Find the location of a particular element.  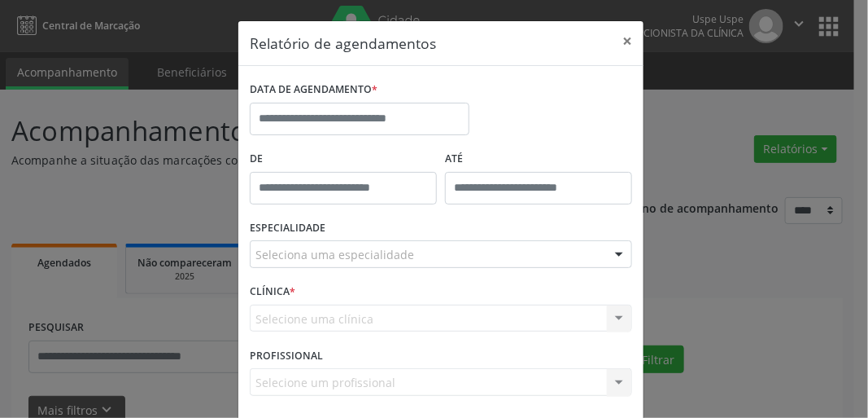

h5: Relatório de agendamentos is located at coordinates (342, 43).